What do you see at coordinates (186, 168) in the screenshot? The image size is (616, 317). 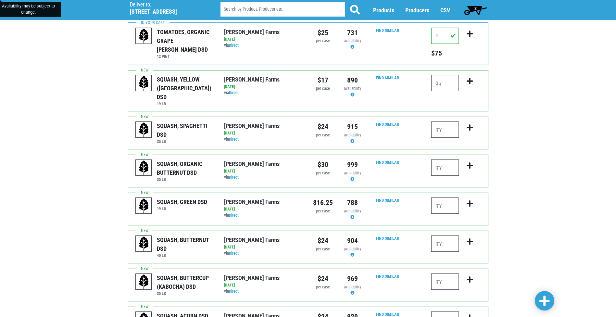 I see `div: SQUASH, ORGANIC BUTTERNUT DSD` at bounding box center [186, 168].